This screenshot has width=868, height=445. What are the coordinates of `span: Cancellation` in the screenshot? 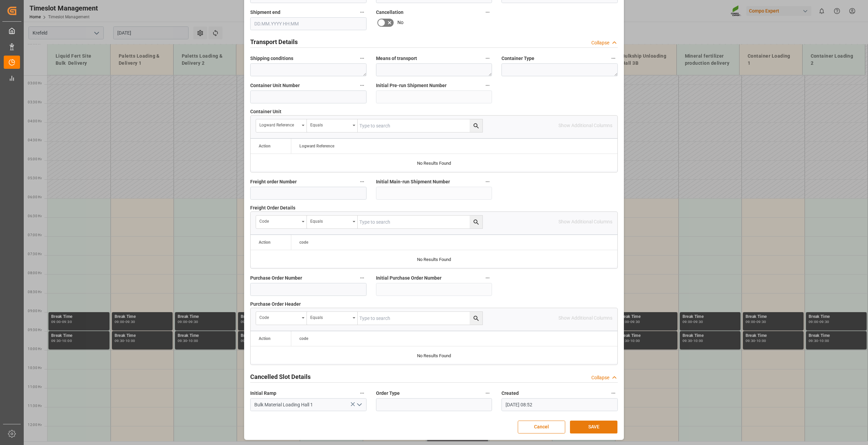 It's located at (390, 12).